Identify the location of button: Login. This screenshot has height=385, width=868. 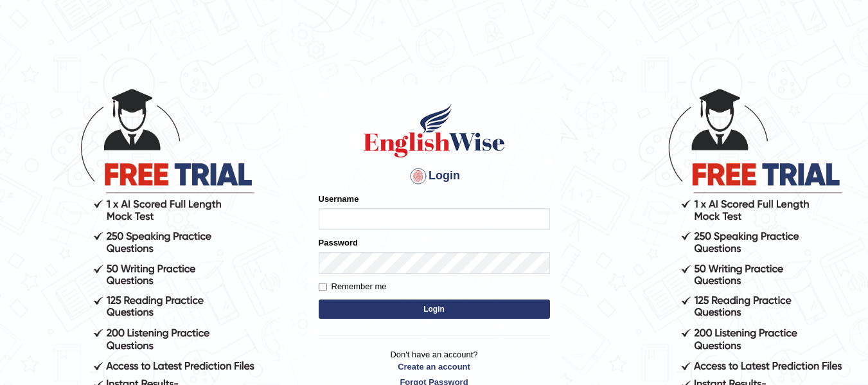
(434, 309).